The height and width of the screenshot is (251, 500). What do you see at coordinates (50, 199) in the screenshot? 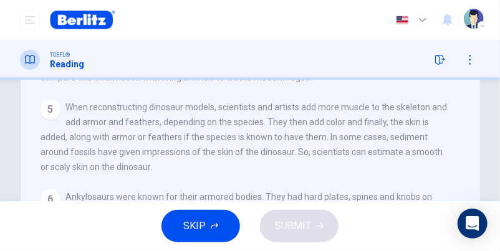
I see `div: 6` at bounding box center [50, 199].